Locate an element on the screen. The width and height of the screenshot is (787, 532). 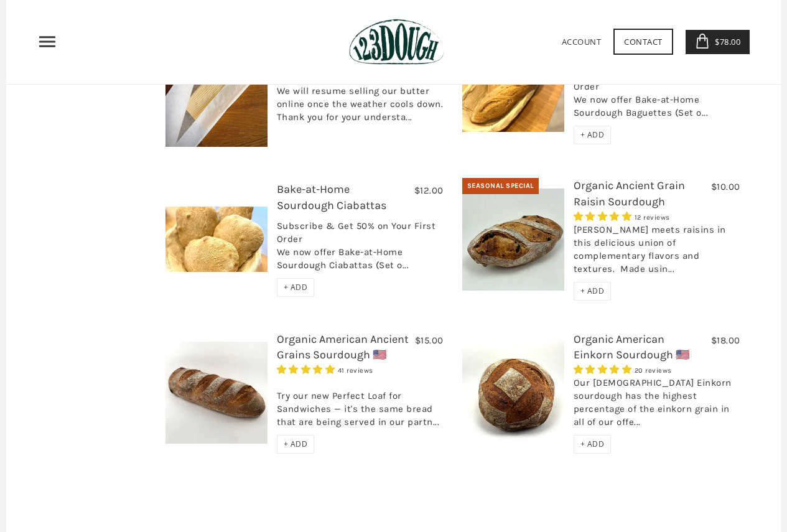
a: $78.00 is located at coordinates (718, 41).